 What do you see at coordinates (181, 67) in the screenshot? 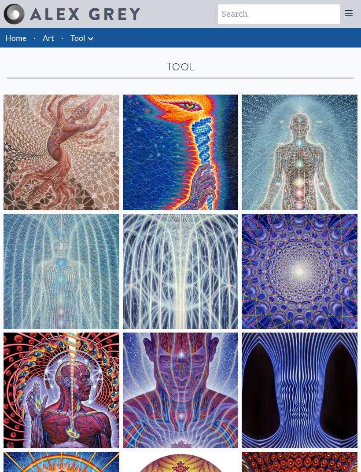
I see `div: Tool` at bounding box center [181, 67].